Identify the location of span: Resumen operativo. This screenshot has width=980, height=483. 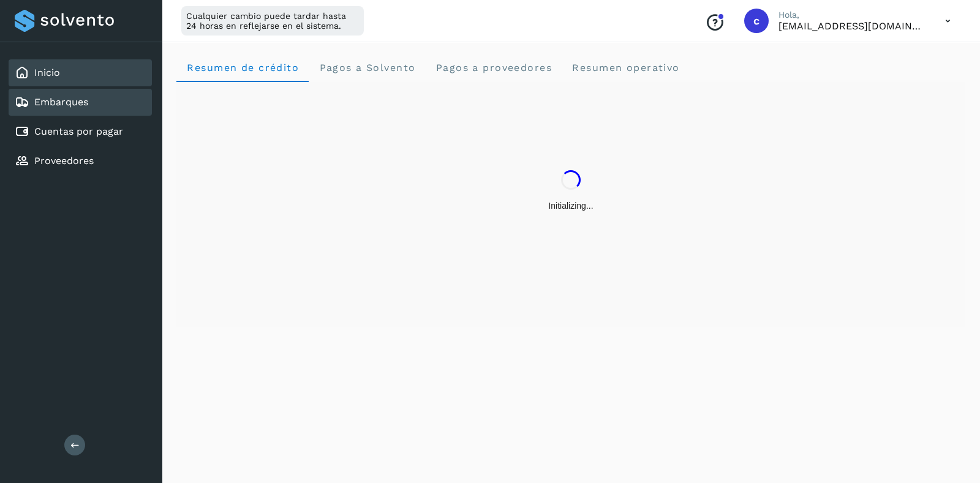
(626, 67).